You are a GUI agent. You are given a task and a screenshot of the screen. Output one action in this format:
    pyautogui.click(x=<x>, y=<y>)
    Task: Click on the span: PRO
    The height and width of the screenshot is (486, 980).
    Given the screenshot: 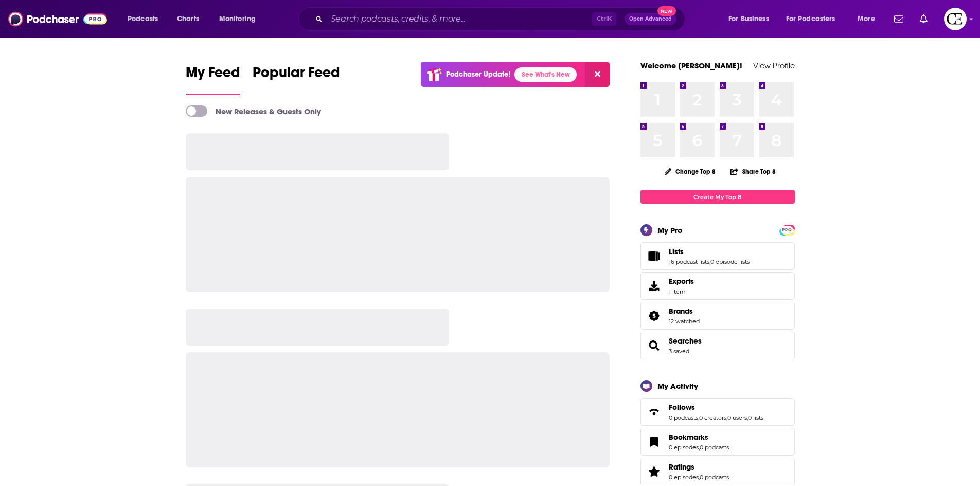 What is the action you would take?
    pyautogui.click(x=787, y=230)
    